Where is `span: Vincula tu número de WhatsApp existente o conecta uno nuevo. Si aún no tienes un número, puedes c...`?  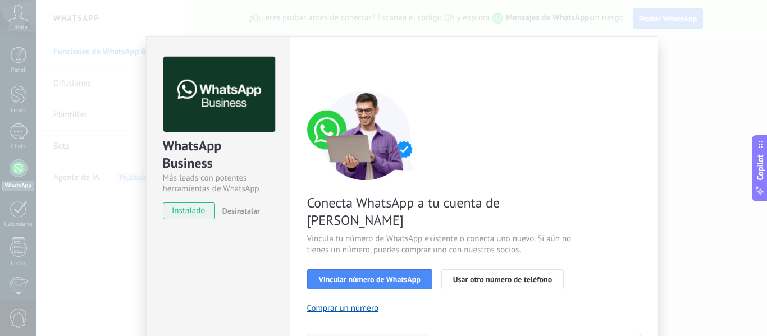
span: Vincula tu número de WhatsApp existente o conecta uno nuevo. Si aún no tienes un número, puedes c... is located at coordinates (441, 245).